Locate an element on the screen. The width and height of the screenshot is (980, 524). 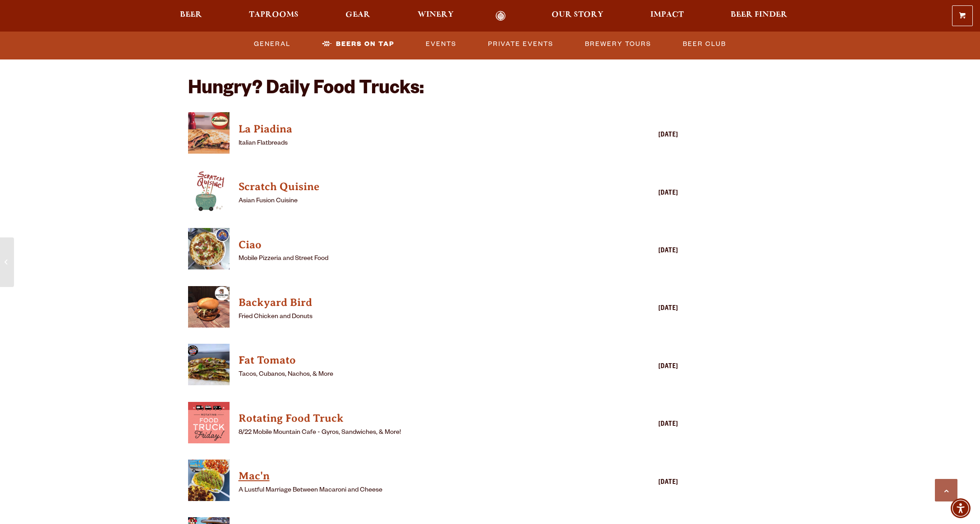
a: Odell Home is located at coordinates (501, 15).